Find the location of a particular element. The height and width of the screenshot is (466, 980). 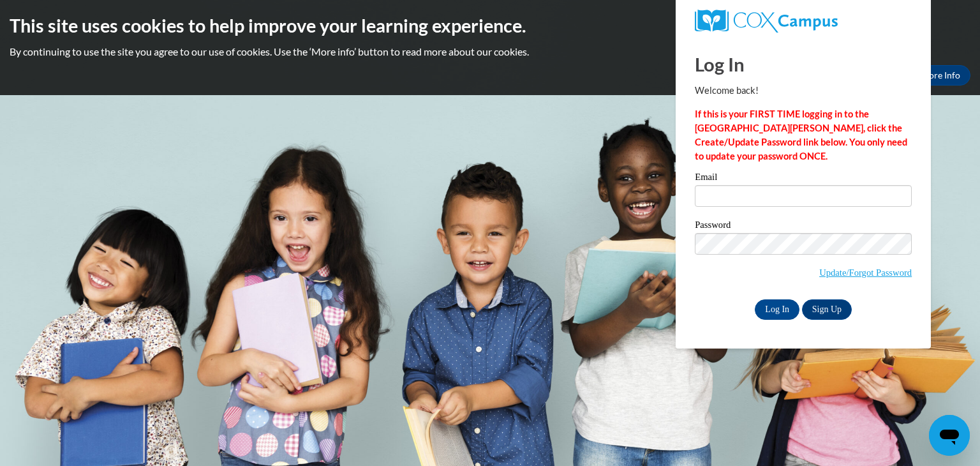

a: Sign Up is located at coordinates (827, 310).